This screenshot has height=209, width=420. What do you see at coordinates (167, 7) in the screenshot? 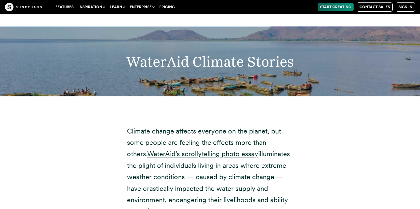
I see `a: Pricing` at bounding box center [167, 7].